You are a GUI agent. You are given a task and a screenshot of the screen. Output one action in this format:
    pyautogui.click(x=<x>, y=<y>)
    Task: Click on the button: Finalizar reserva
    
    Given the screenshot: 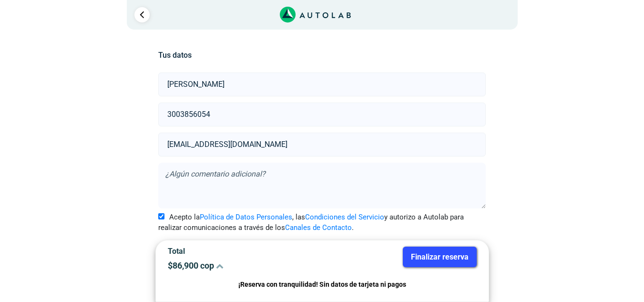 What is the action you would take?
    pyautogui.click(x=440, y=257)
    